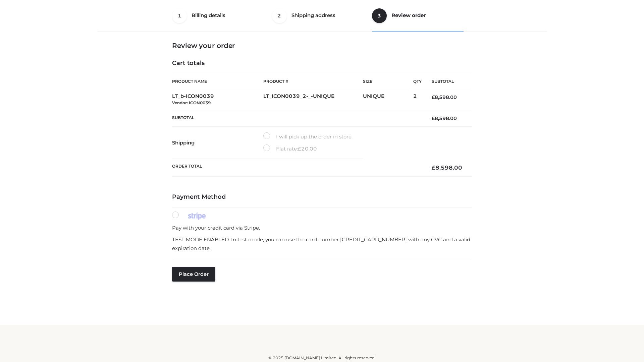 This screenshot has height=362, width=644. I want to click on th: Shipping, so click(218, 143).